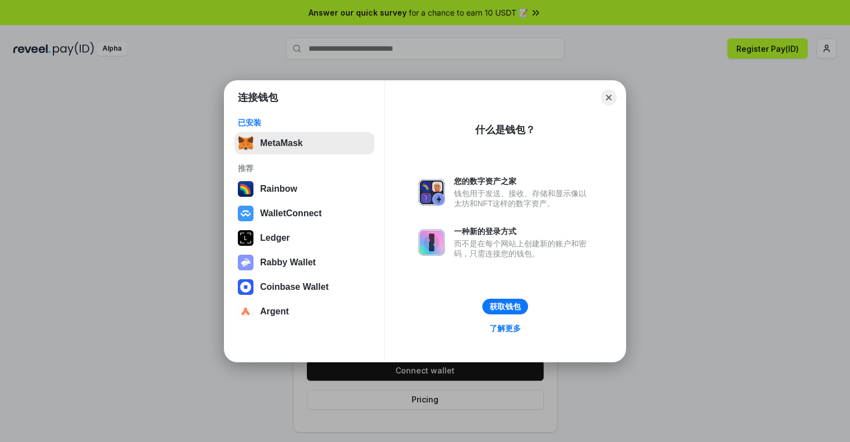  Describe the element at coordinates (304, 262) in the screenshot. I see `button: Rabby Wallet` at that location.